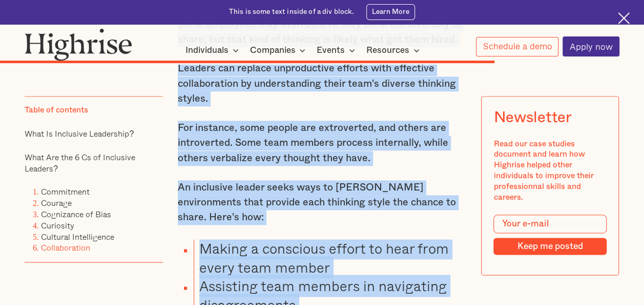  What do you see at coordinates (533, 118) in the screenshot?
I see `div: Newsletter` at bounding box center [533, 118].